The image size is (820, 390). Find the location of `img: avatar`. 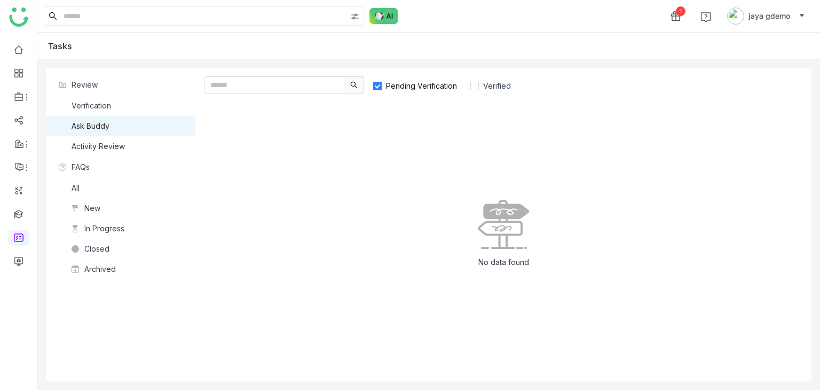

img: avatar is located at coordinates (736, 16).